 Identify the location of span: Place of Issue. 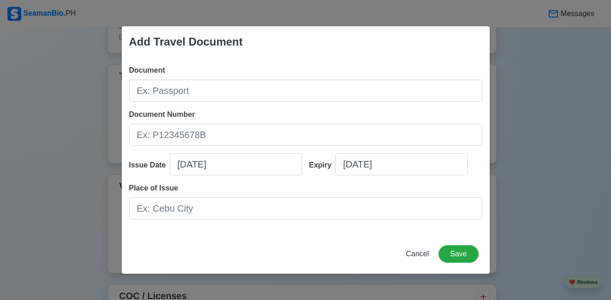
(153, 188).